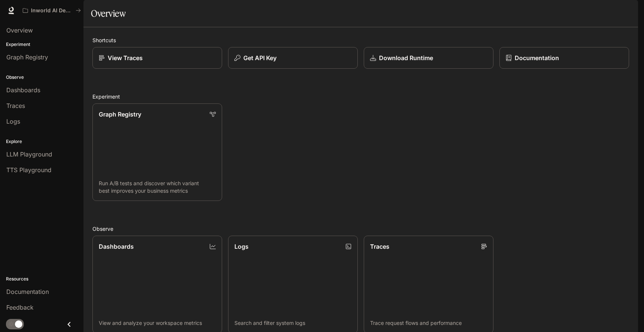  What do you see at coordinates (52, 10) in the screenshot?
I see `button: All workspaces` at bounding box center [52, 10].